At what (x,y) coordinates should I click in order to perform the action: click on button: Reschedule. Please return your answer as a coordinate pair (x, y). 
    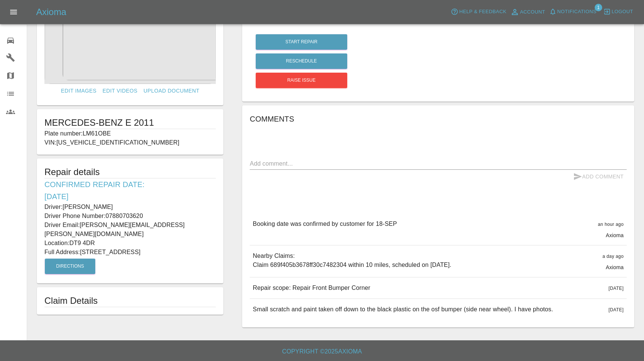
    Looking at the image, I should click on (301, 61).